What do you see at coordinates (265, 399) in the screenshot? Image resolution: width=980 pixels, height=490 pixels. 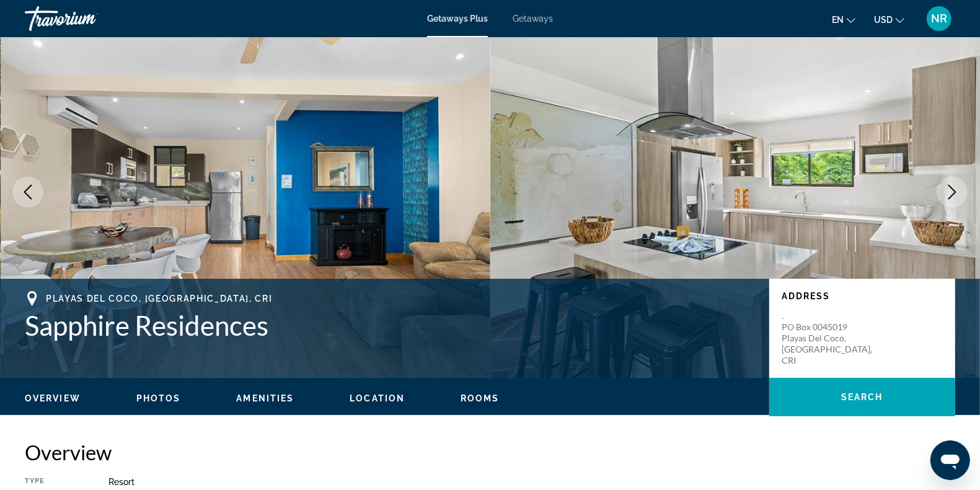 I see `button: Amenities` at bounding box center [265, 399].